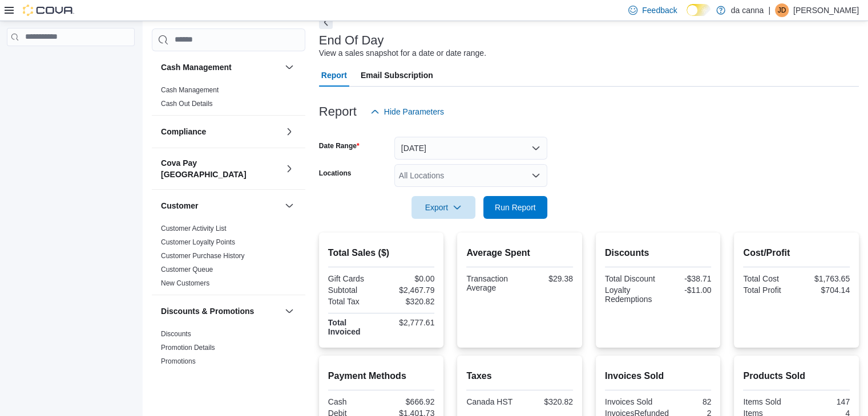 This screenshot has height=416, width=868. What do you see at coordinates (187, 104) in the screenshot?
I see `span: Cash Out Details` at bounding box center [187, 104].